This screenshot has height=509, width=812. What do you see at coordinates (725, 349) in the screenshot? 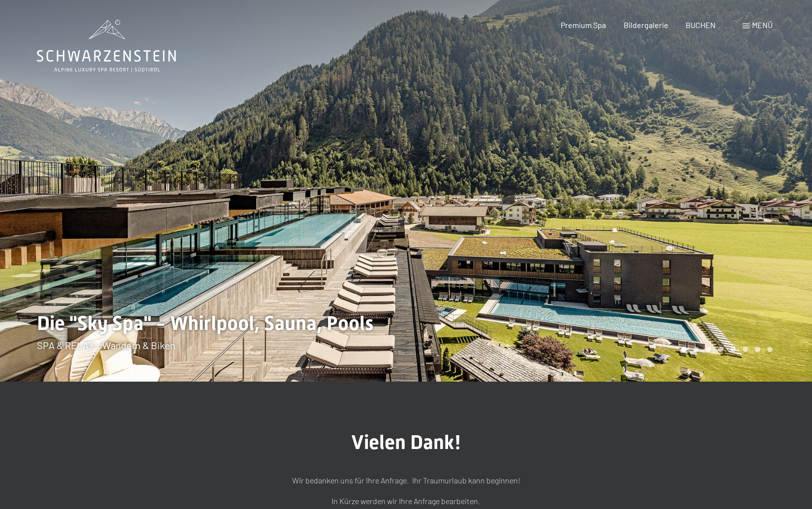
I see `div: Carousel Pagination` at bounding box center [725, 349].